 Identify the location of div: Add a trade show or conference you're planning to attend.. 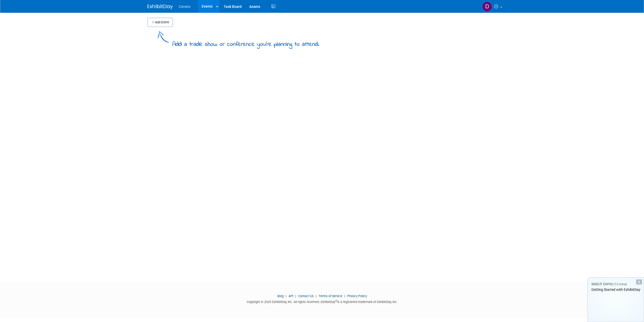
(246, 43).